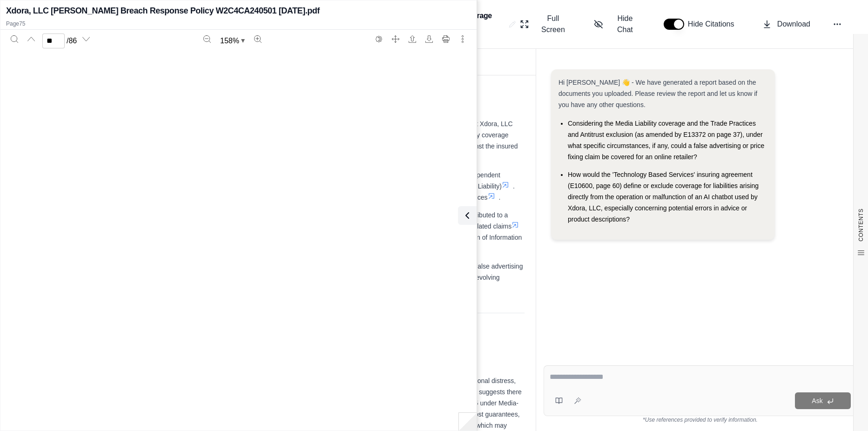 This screenshot has width=868, height=431. Describe the element at coordinates (666, 140) in the screenshot. I see `span: Considering the Media Liability coverage and the Trade Practices and Antitrust exclusion (as amen...` at that location.